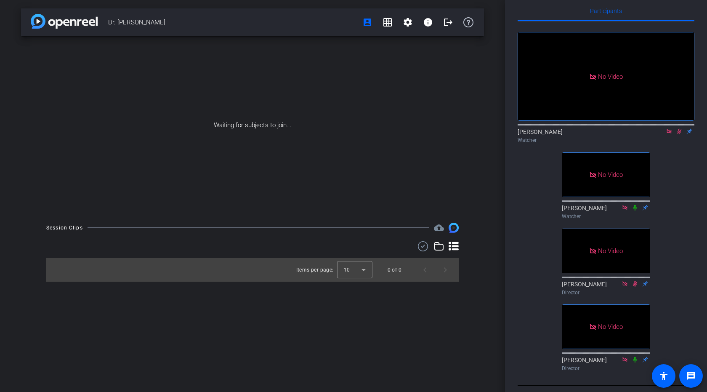 Image resolution: width=707 pixels, height=392 pixels. I want to click on mat-icon: logout, so click(448, 22).